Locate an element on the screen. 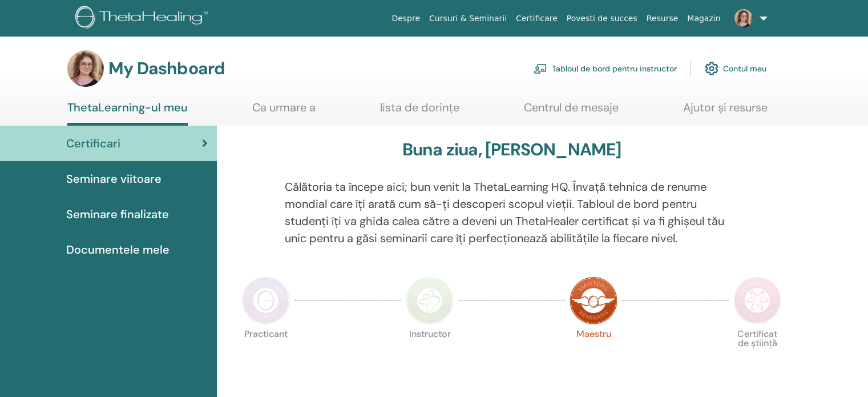 The image size is (868, 397). a: Povesti de succes is located at coordinates (603, 18).